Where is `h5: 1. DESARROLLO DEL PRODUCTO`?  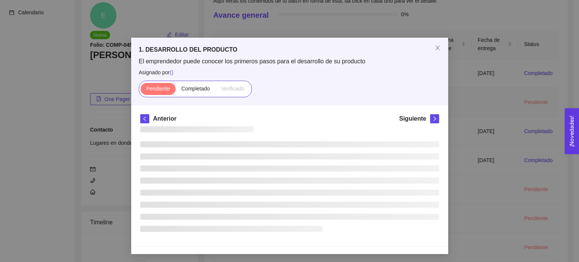 h5: 1. DESARROLLO DEL PRODUCTO is located at coordinates (290, 50).